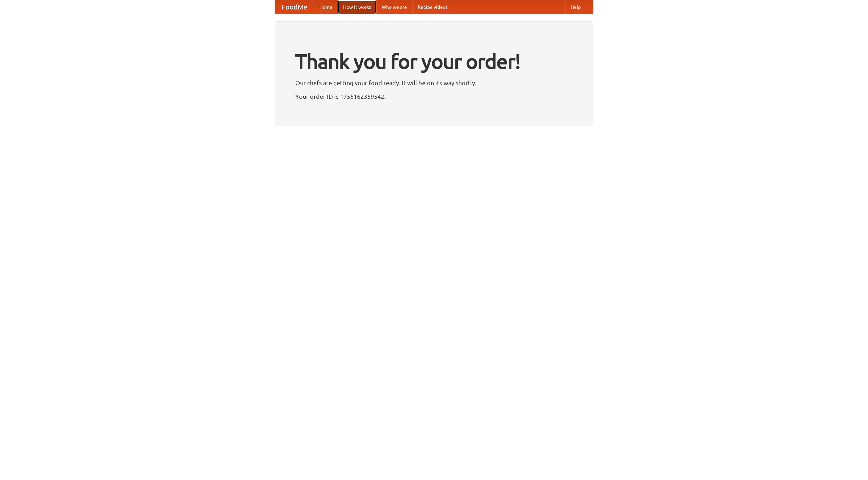  Describe the element at coordinates (576, 7) in the screenshot. I see `a: Help` at that location.